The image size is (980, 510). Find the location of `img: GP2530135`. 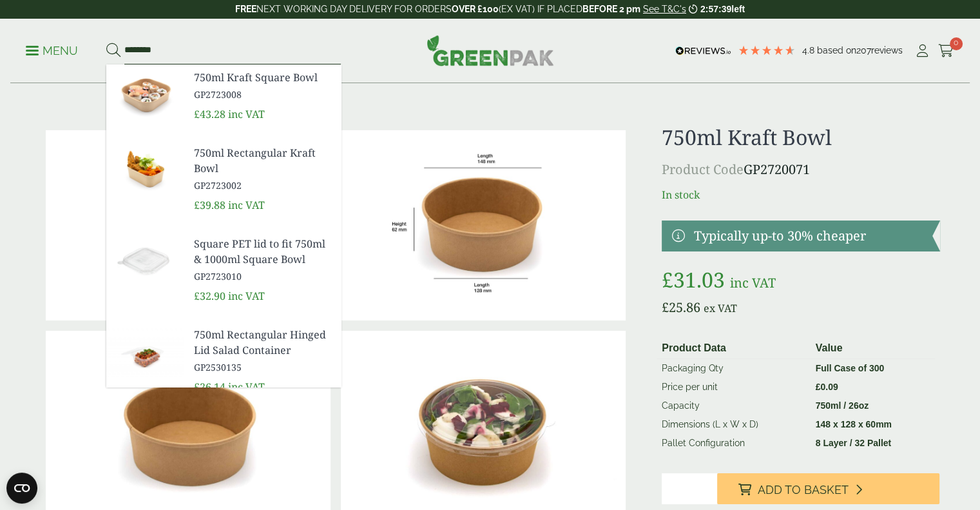

img: GP2530135 is located at coordinates (145, 352).